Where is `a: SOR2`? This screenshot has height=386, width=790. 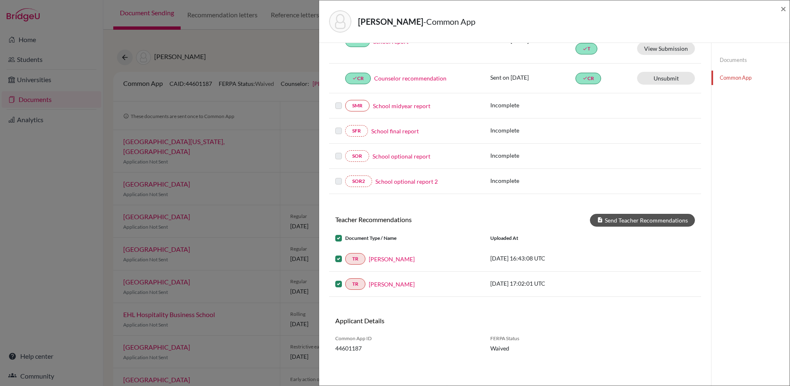 a: SOR2 is located at coordinates (358, 181).